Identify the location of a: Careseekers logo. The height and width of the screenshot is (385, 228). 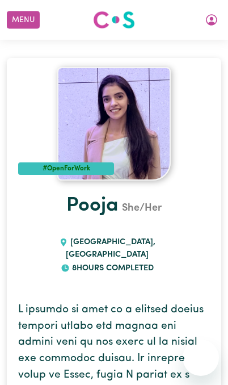
(114, 20).